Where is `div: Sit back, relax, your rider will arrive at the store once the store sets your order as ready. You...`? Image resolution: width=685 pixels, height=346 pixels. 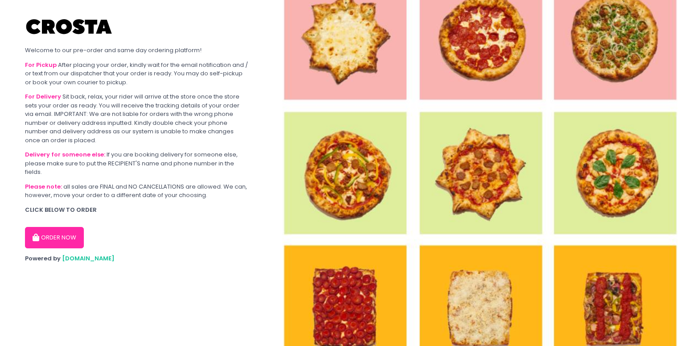 div: Sit back, relax, your rider will arrive at the store once the store sets your order as ready. You... is located at coordinates (137, 118).